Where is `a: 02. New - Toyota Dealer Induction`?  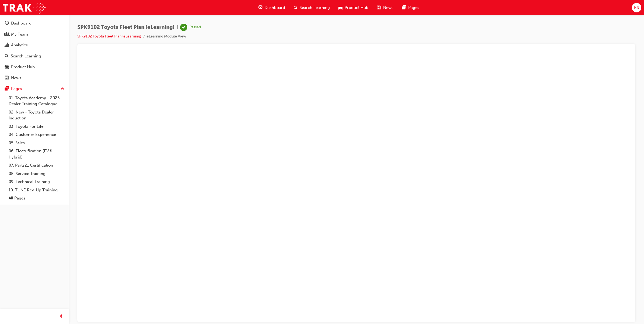 a: 02. New - Toyota Dealer Induction is located at coordinates (36, 115).